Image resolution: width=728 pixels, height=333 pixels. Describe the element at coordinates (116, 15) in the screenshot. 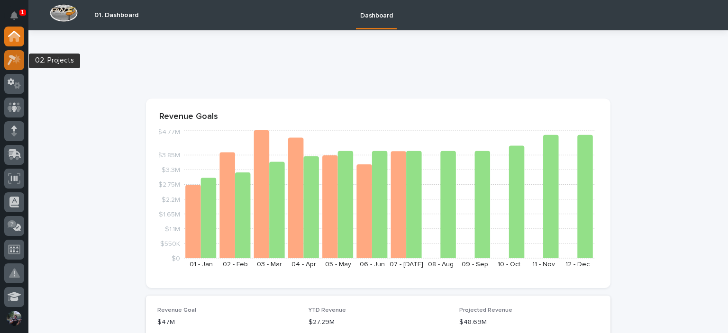

I see `h2: 01. Dashboard` at that location.